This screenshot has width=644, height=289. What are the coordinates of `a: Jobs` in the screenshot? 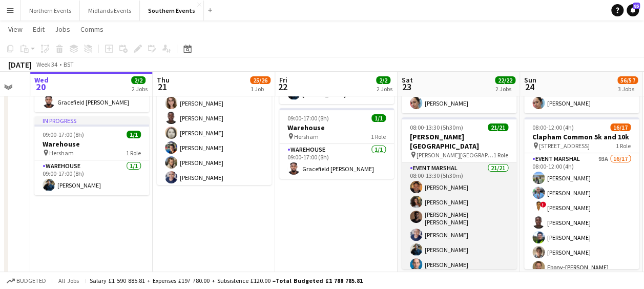 It's located at (62, 29).